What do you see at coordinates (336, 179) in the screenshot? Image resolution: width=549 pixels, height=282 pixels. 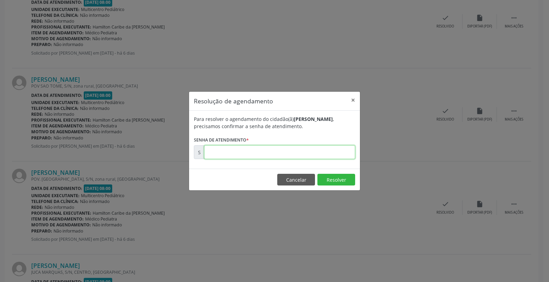 I see `button: Resolver` at bounding box center [336, 179].